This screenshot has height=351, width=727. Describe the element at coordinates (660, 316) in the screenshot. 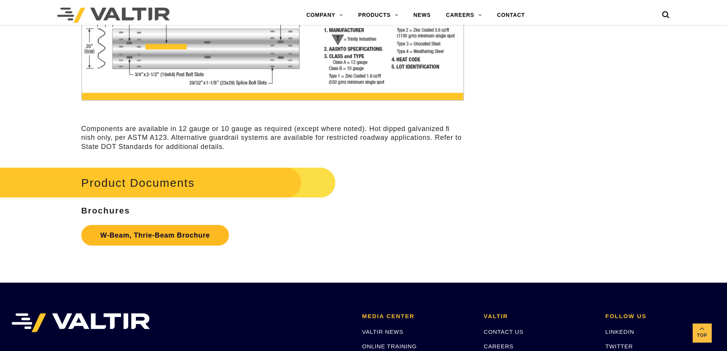

I see `h2: FOLLOW US` at that location.